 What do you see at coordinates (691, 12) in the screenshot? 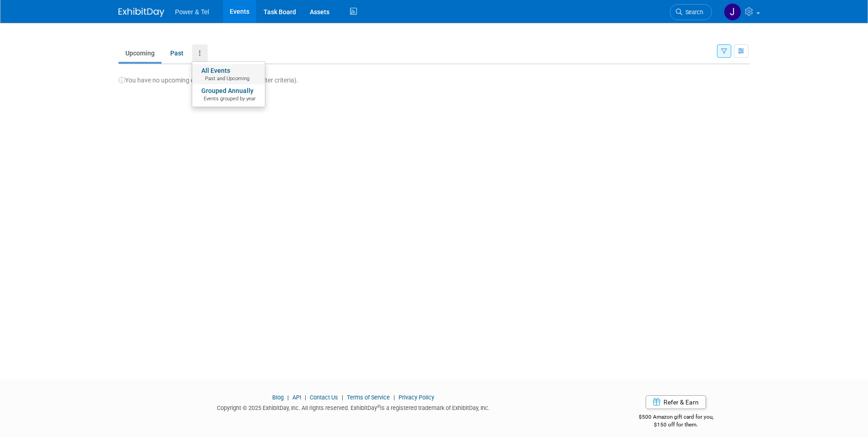
I see `a: Search` at bounding box center [691, 12].